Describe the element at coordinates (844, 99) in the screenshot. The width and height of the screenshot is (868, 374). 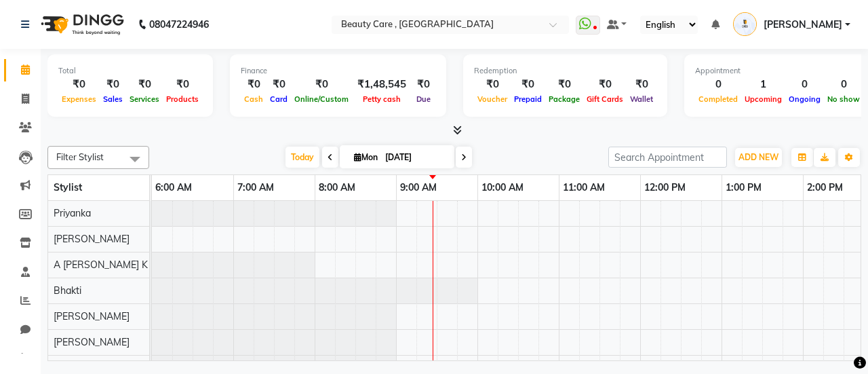
I see `span: No show` at that location.